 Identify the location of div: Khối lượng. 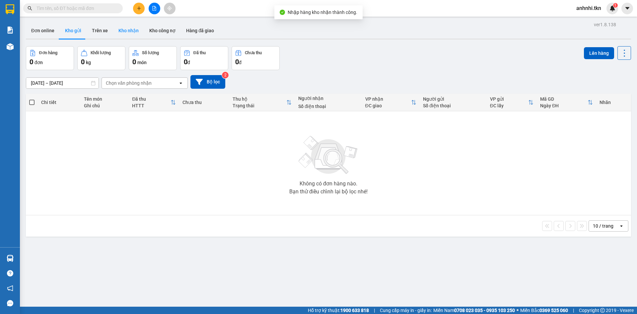
(101, 53).